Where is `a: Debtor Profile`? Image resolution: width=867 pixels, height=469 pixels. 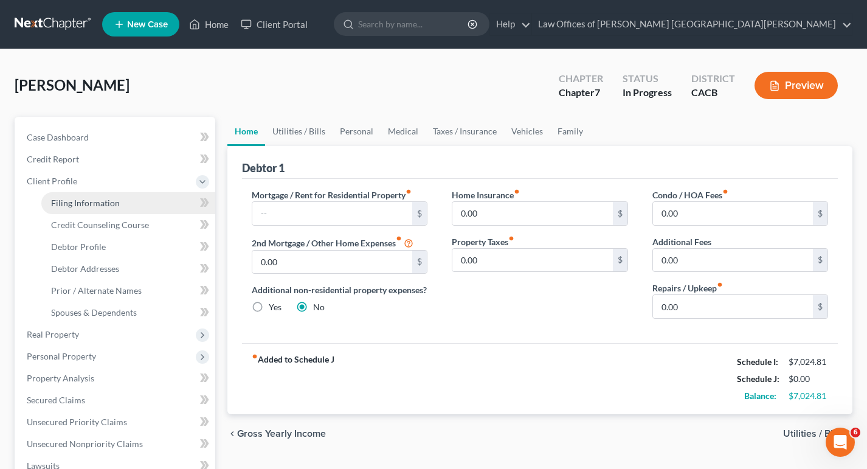 a: Debtor Profile is located at coordinates (128, 247).